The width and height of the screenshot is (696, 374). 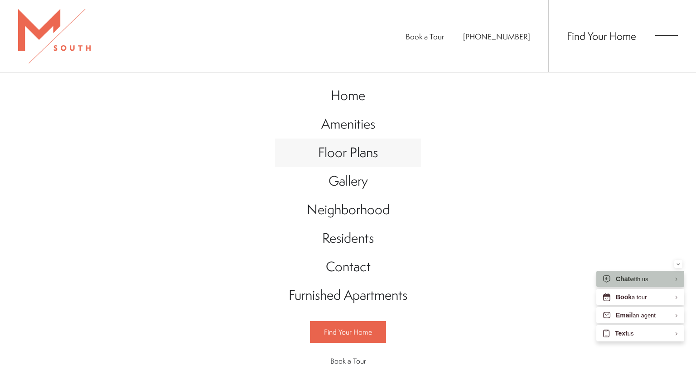 I want to click on a: Go to Floor Plans, so click(x=348, y=153).